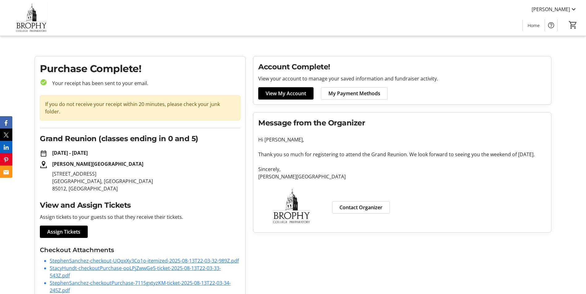  I want to click on button: Help, so click(551, 25).